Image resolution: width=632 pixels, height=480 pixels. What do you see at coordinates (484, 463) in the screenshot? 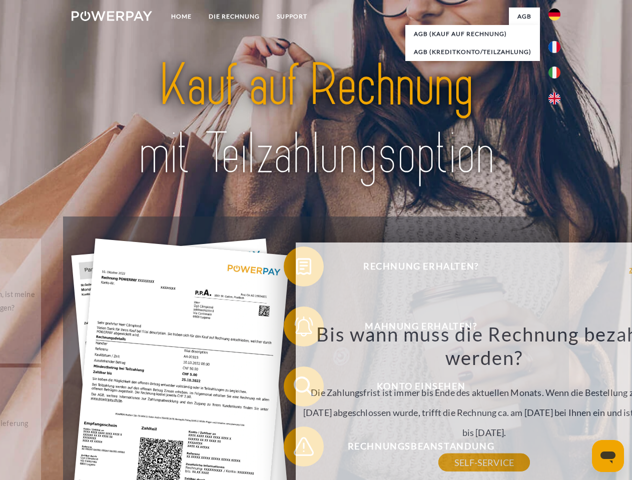
I see `a: SELF-SERVICE` at bounding box center [484, 463].